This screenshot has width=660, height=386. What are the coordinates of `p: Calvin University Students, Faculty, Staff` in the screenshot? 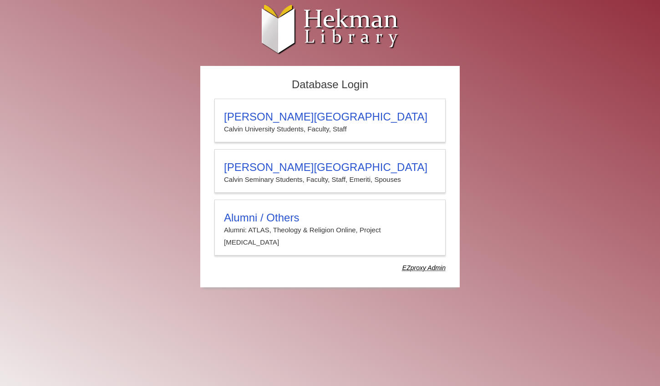 It's located at (330, 129).